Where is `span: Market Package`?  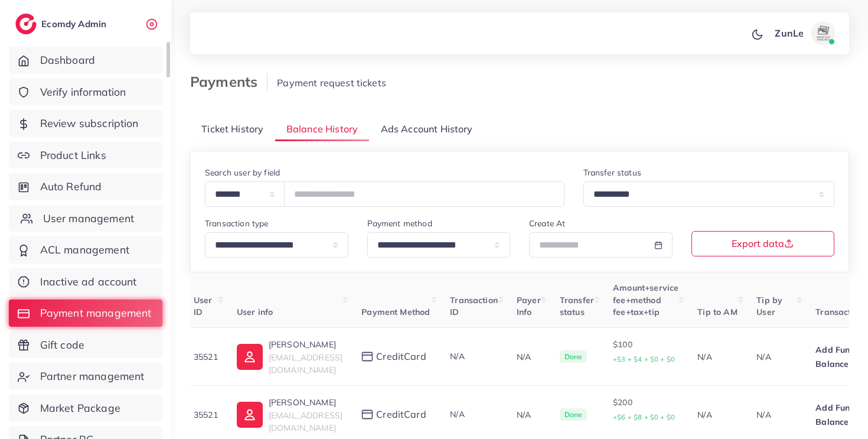
span: Market Package is located at coordinates (80, 408).